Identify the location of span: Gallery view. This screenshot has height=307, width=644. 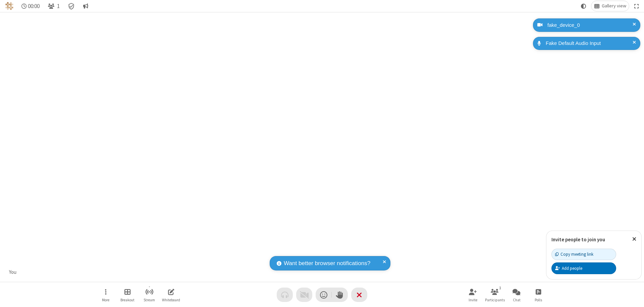
(614, 6).